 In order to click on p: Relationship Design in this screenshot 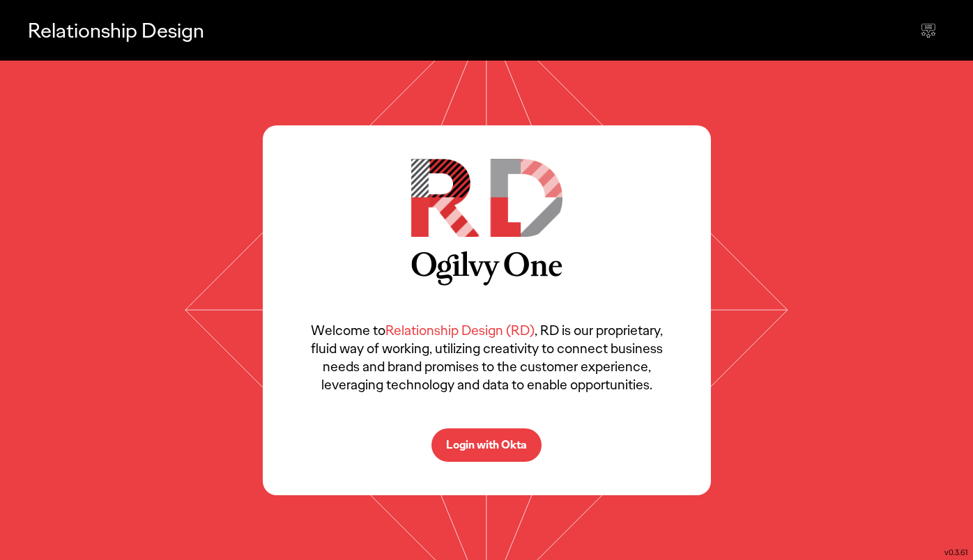, I will do `click(116, 30)`.